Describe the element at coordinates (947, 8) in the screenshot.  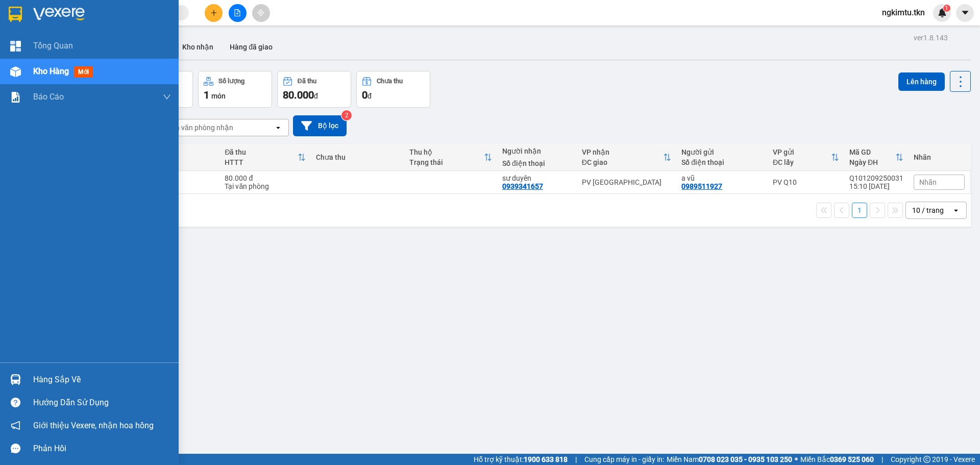
I see `sup: 1` at that location.